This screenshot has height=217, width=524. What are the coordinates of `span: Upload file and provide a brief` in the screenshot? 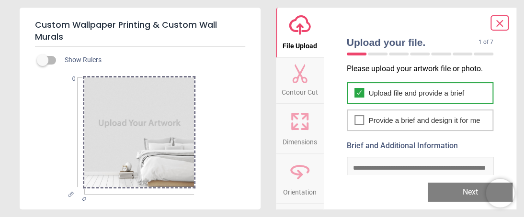 It's located at (416, 93).